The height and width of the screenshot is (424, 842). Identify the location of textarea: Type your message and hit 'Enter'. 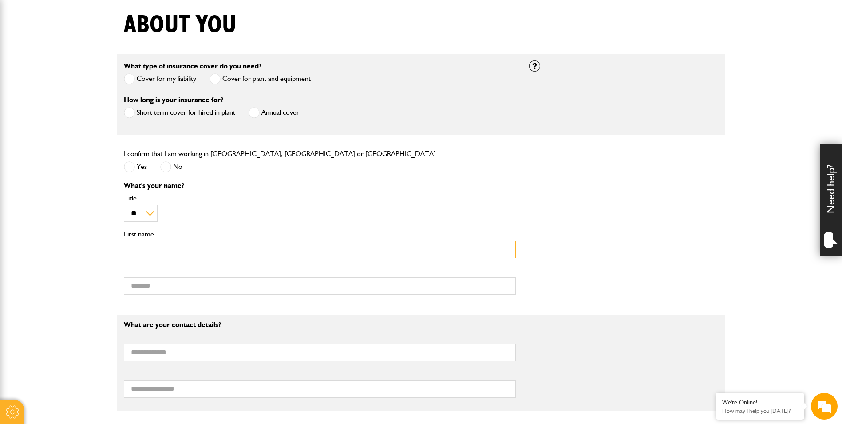
(87, 213).